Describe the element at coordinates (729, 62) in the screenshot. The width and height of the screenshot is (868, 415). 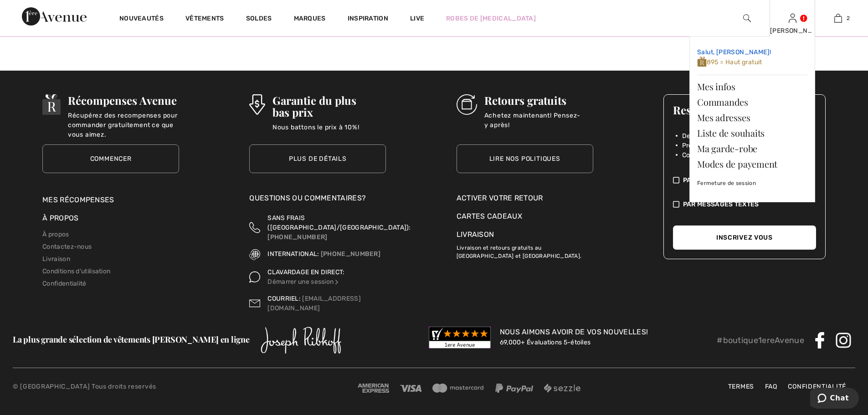
I see `span: 895 = Haut gratuit` at that location.